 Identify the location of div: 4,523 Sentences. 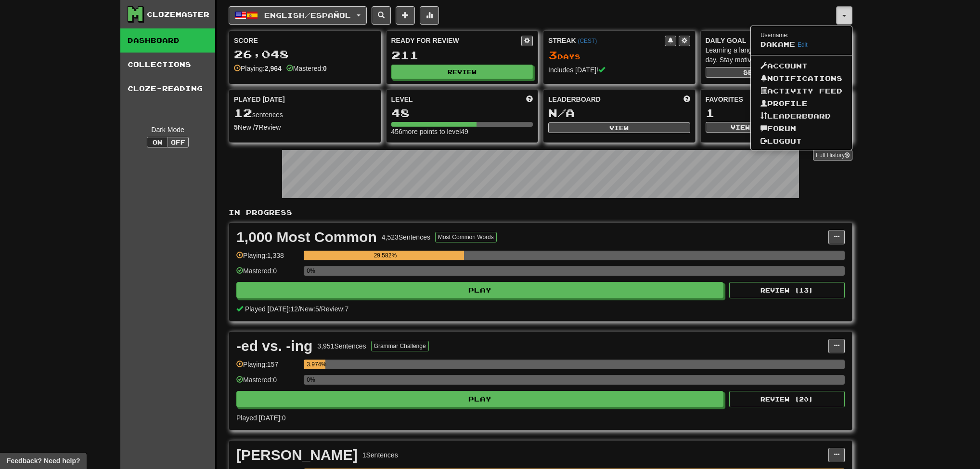
(405, 237).